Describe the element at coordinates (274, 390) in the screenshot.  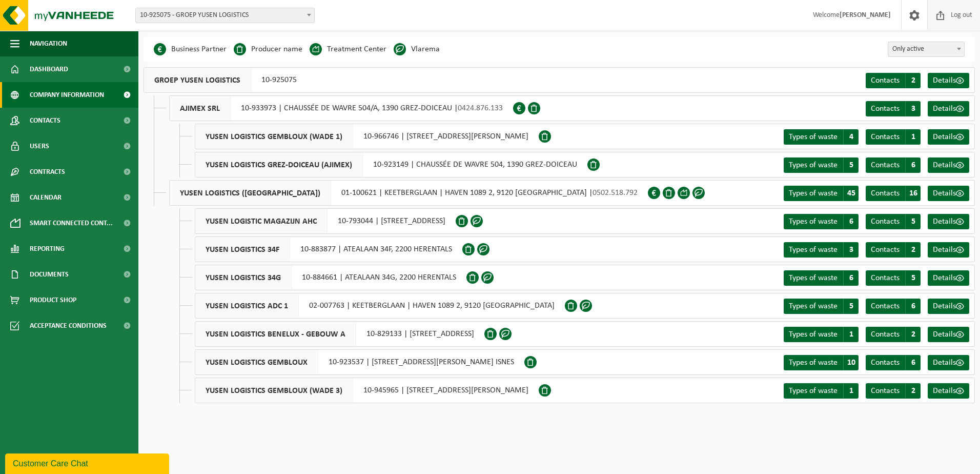
I see `span: YUSEN LOGISTICS GEMBLOUX (WADE 3)` at that location.